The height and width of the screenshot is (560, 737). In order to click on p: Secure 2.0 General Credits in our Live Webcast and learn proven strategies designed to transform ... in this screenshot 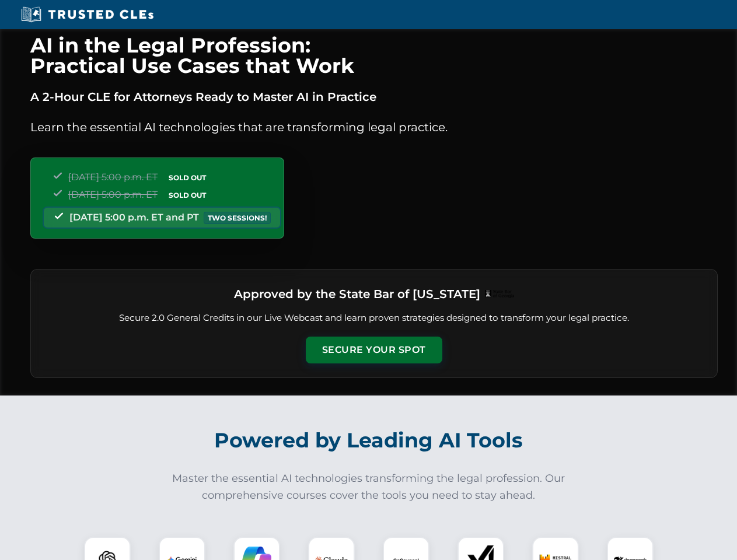, I will do `click(374, 318)`.